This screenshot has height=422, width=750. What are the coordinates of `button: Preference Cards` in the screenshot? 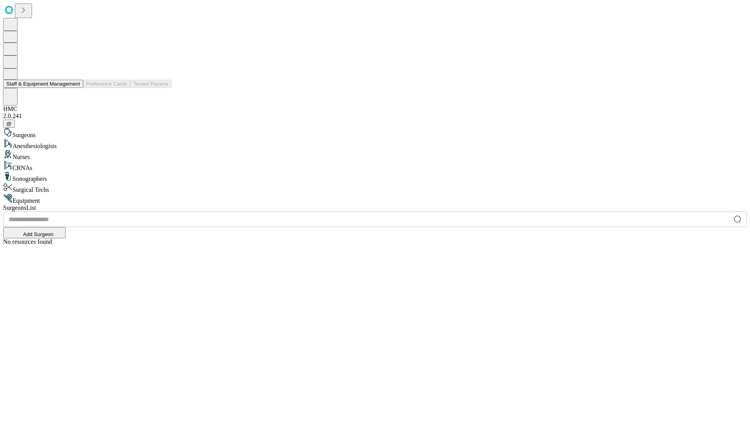 It's located at (107, 84).